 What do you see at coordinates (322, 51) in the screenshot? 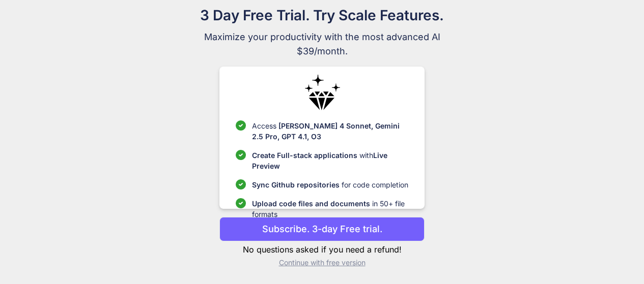
I see `span: $39/month.` at bounding box center [322, 51].